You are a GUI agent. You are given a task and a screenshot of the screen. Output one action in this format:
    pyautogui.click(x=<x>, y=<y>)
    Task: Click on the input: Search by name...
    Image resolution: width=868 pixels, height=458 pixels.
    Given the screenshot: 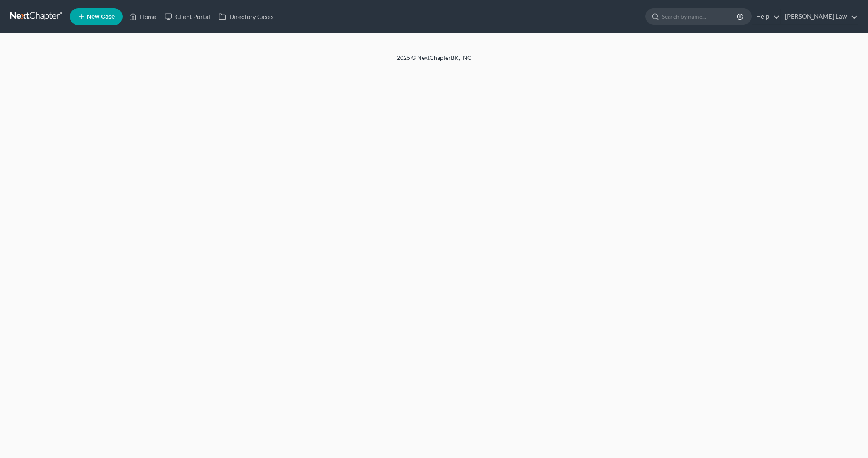 What is the action you would take?
    pyautogui.click(x=700, y=16)
    